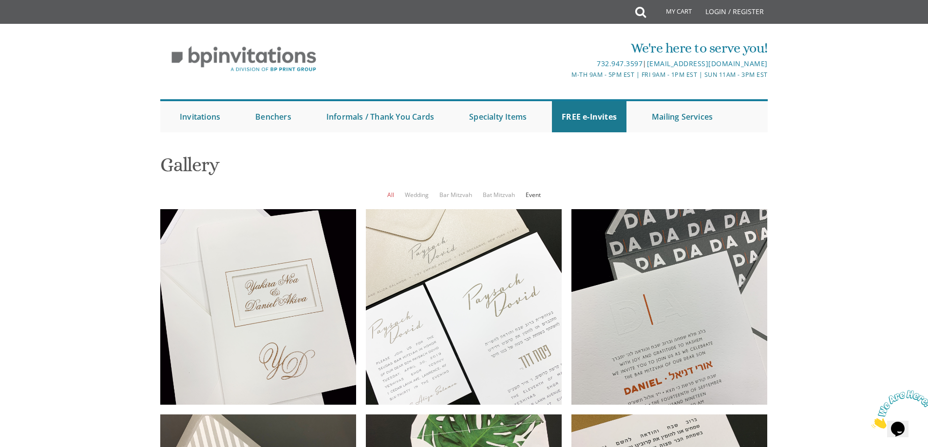 The width and height of the screenshot is (928, 447). Describe the element at coordinates (200, 117) in the screenshot. I see `a: Invitations` at that location.